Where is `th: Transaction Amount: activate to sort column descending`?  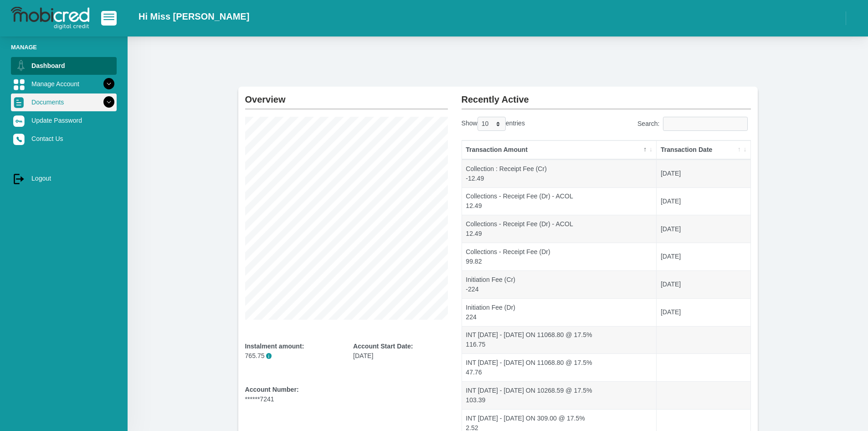
th: Transaction Amount: activate to sort column descending is located at coordinates (559, 150).